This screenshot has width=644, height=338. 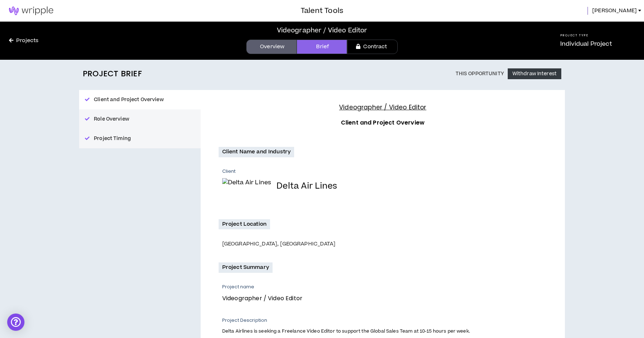 What do you see at coordinates (271, 47) in the screenshot?
I see `a: Overview` at bounding box center [271, 47].